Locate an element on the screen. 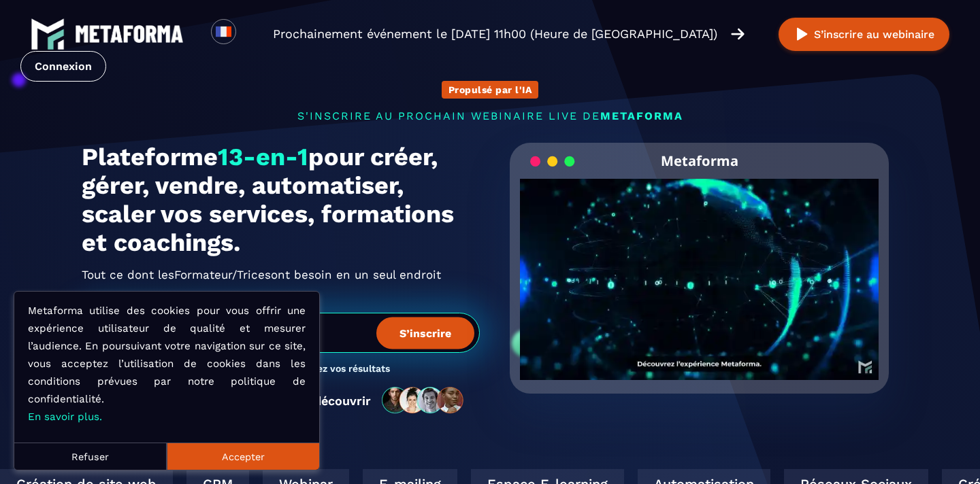 The image size is (980, 484). img: arrow-right is located at coordinates (737, 34).